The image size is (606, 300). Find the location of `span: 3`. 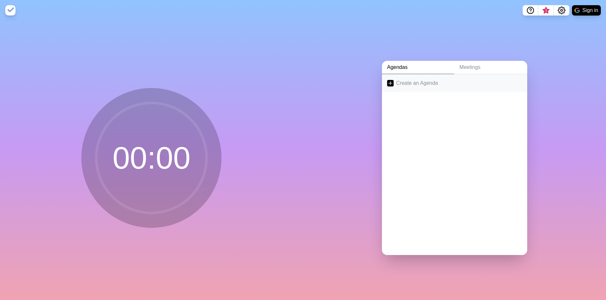

span: 3 is located at coordinates (546, 11).